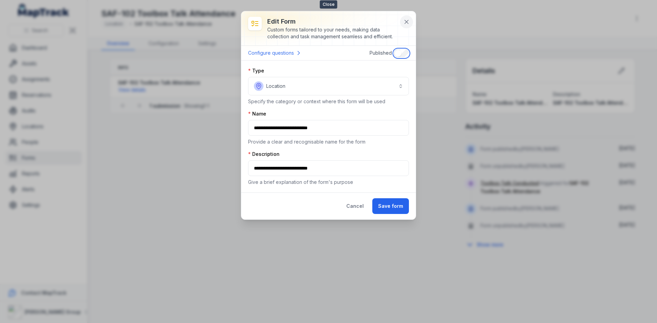  What do you see at coordinates (328, 102) in the screenshot?
I see `p: Specify the category or context where this form will be used` at bounding box center [328, 102].